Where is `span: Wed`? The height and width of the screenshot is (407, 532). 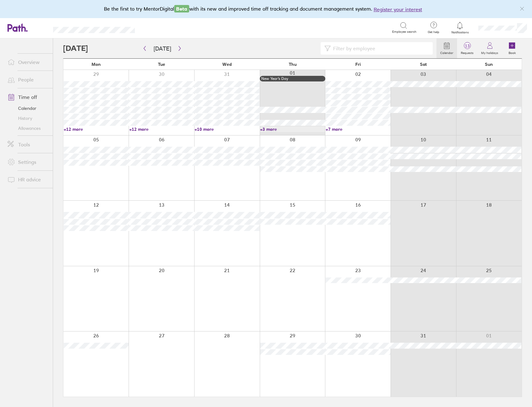 span: Wed is located at coordinates (227, 64).